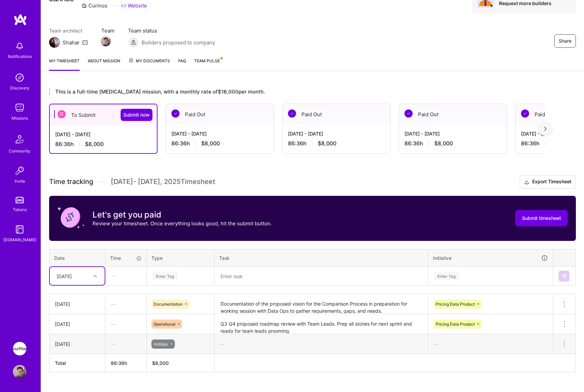 Image resolution: width=584 pixels, height=392 pixels. Describe the element at coordinates (20, 181) in the screenshot. I see `div: Invite` at that location.